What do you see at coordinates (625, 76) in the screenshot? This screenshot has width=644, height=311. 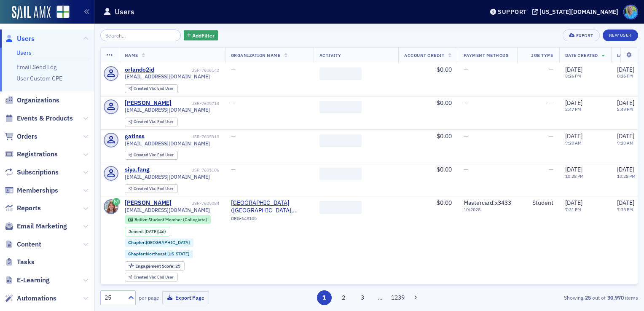 I see `time: 8:26 PM` at bounding box center [625, 76].